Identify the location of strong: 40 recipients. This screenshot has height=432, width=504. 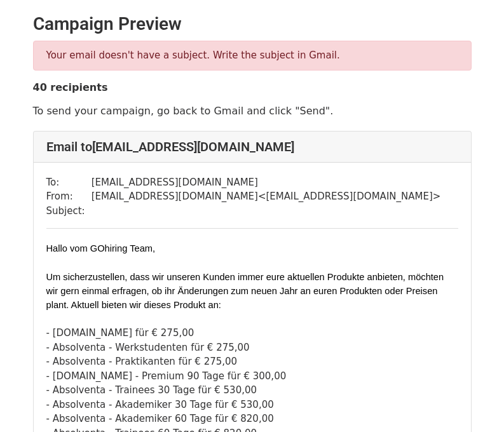
(70, 87).